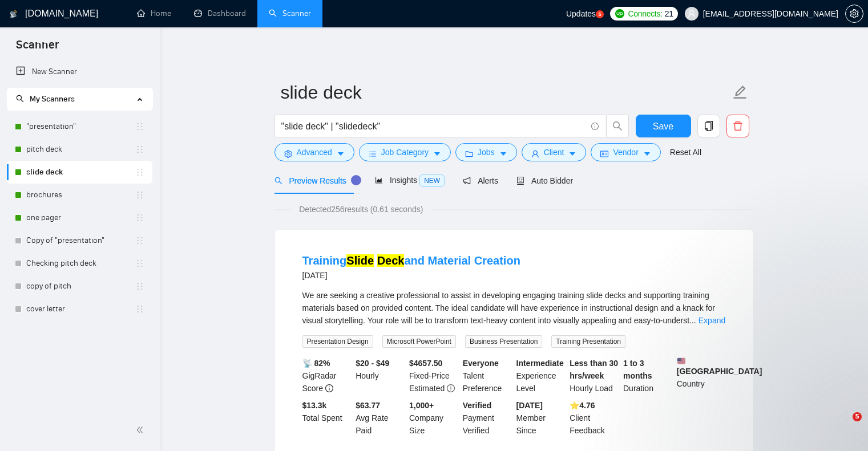 Image resolution: width=868 pixels, height=451 pixels. Describe the element at coordinates (290, 13) in the screenshot. I see `a: searchScanner` at that location.